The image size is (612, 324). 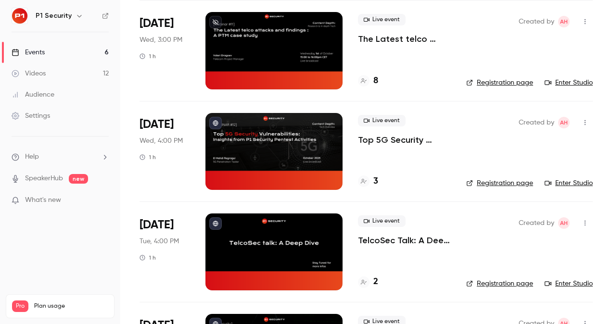 I want to click on h4: 2, so click(x=376, y=282).